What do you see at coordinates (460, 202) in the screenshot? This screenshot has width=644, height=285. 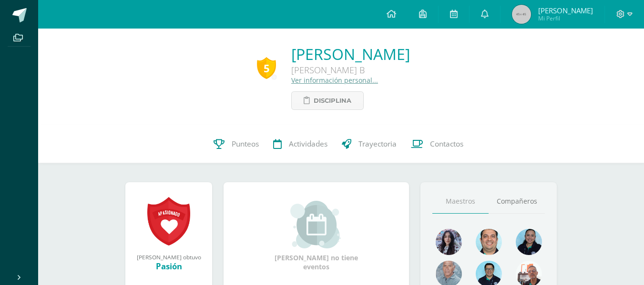 I see `a: Maestros` at bounding box center [460, 202].